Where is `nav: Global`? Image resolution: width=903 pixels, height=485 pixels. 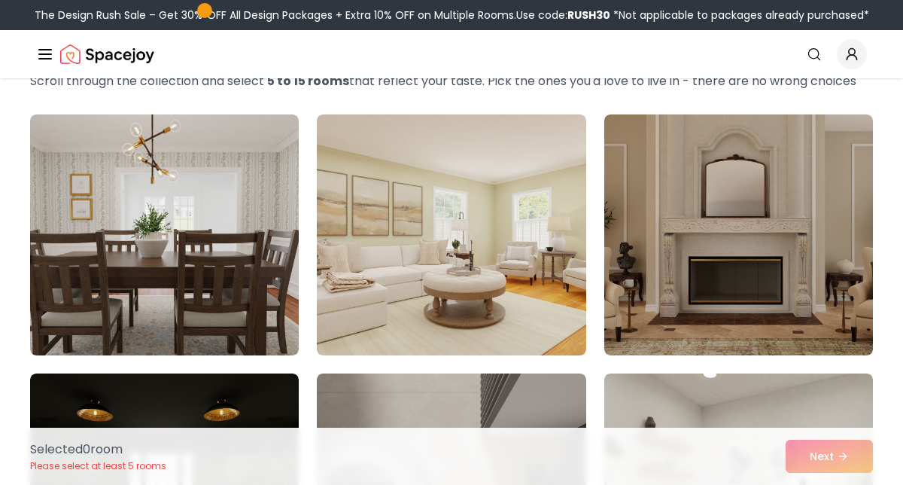 nav: Global is located at coordinates (452, 54).